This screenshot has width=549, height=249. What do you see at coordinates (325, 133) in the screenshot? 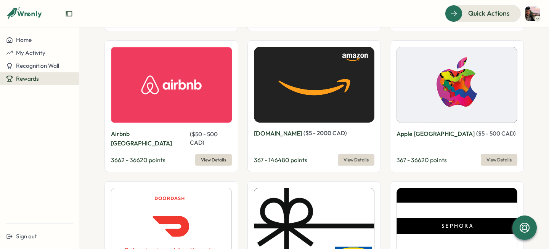
I see `span: ( $ 5 - 2000 CAD )` at bounding box center [325, 133].